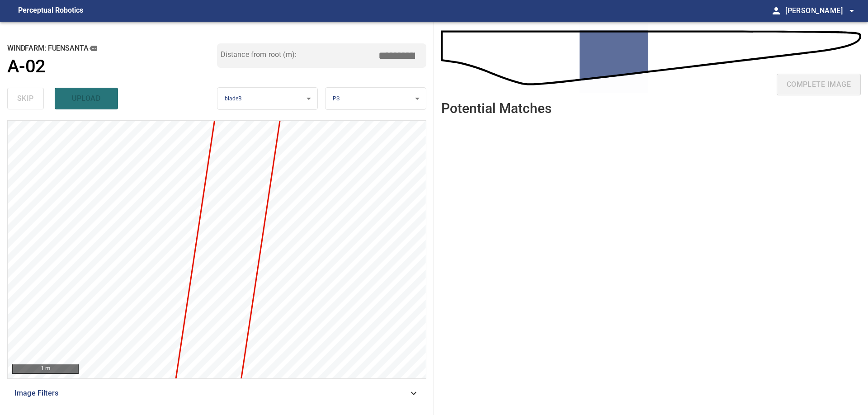 The width and height of the screenshot is (868, 415). What do you see at coordinates (268, 98) in the screenshot?
I see `div: bladeB` at bounding box center [268, 98].